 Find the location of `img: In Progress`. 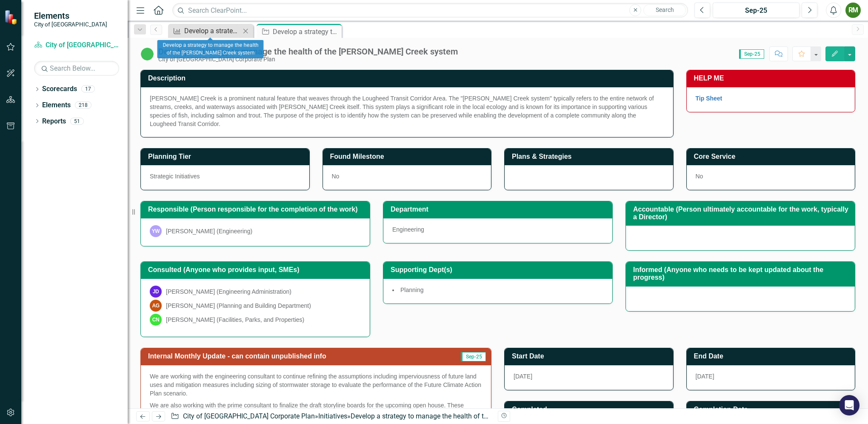

img: In Progress is located at coordinates (147, 54).